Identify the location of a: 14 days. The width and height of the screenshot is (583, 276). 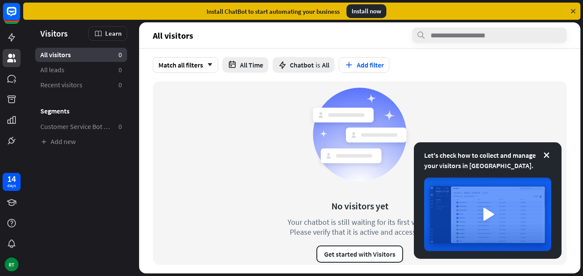
(12, 182).